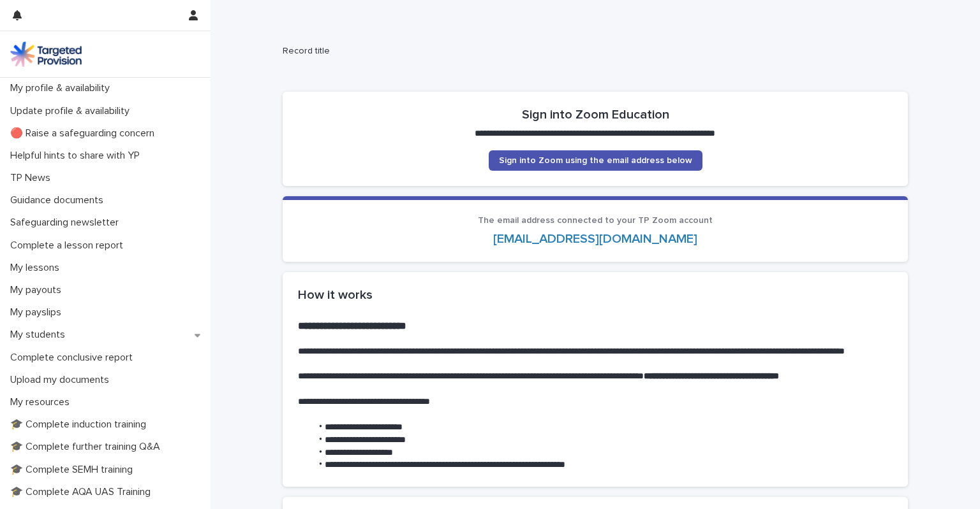 Image resolution: width=980 pixels, height=509 pixels. I want to click on p: Update profile & availability, so click(72, 111).